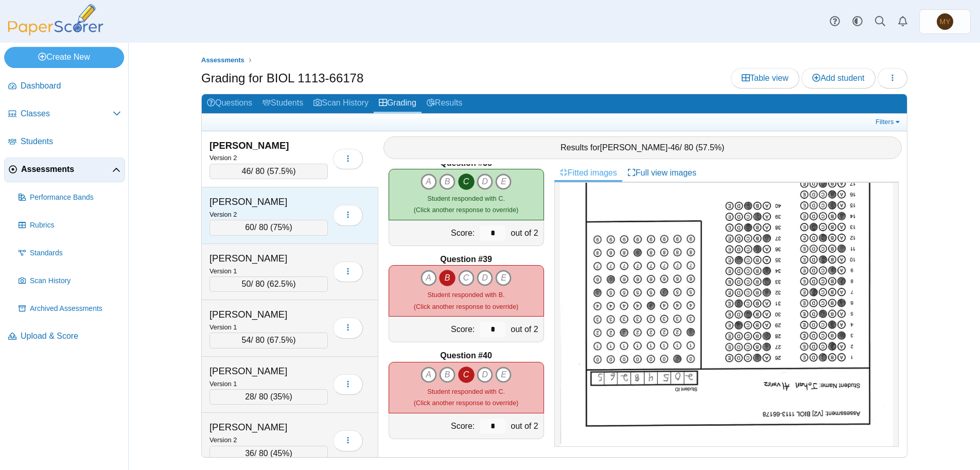  Describe the element at coordinates (75, 309) in the screenshot. I see `span: Archived Assessments` at that location.